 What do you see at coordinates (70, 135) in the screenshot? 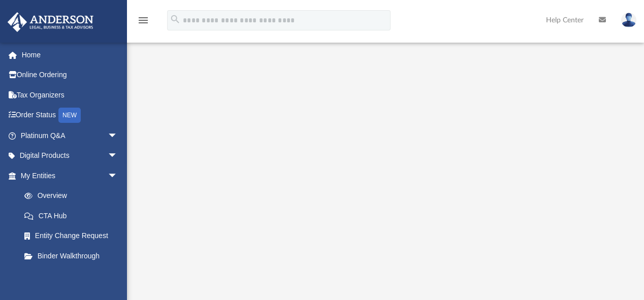
I see `a: Platinum Q&Aarrow_drop_down` at bounding box center [70, 135].